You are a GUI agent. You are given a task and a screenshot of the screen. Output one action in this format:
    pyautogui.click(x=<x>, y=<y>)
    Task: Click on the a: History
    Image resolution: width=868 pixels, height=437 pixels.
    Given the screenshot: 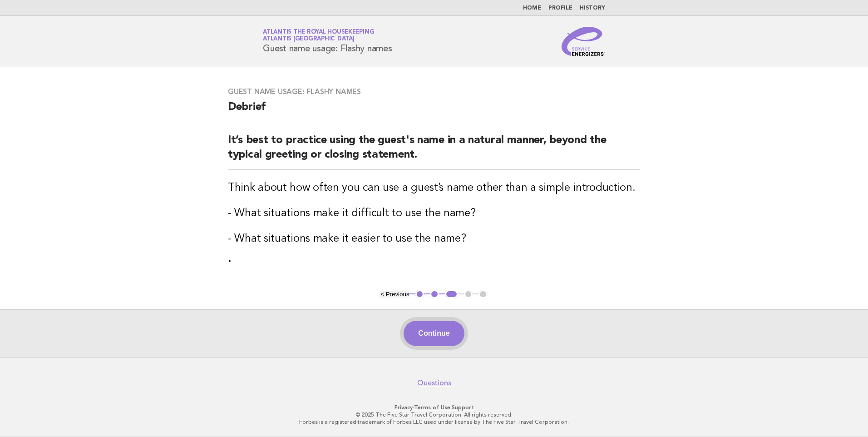 What is the action you would take?
    pyautogui.click(x=592, y=8)
    